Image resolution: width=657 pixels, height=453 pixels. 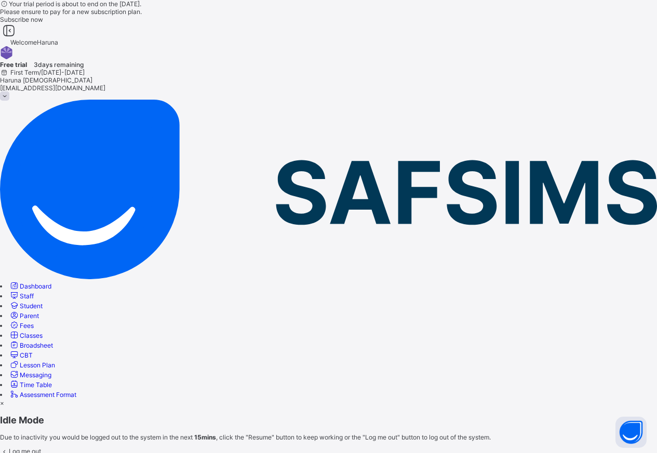 What do you see at coordinates (36, 385) in the screenshot?
I see `span: Time Table` at bounding box center [36, 385].